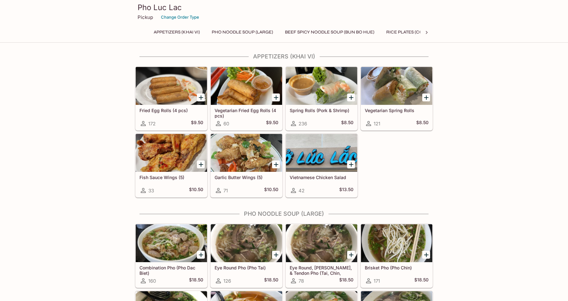 This screenshot has height=301, width=568. I want to click on button: Appetizers (Khai Vi), so click(177, 32).